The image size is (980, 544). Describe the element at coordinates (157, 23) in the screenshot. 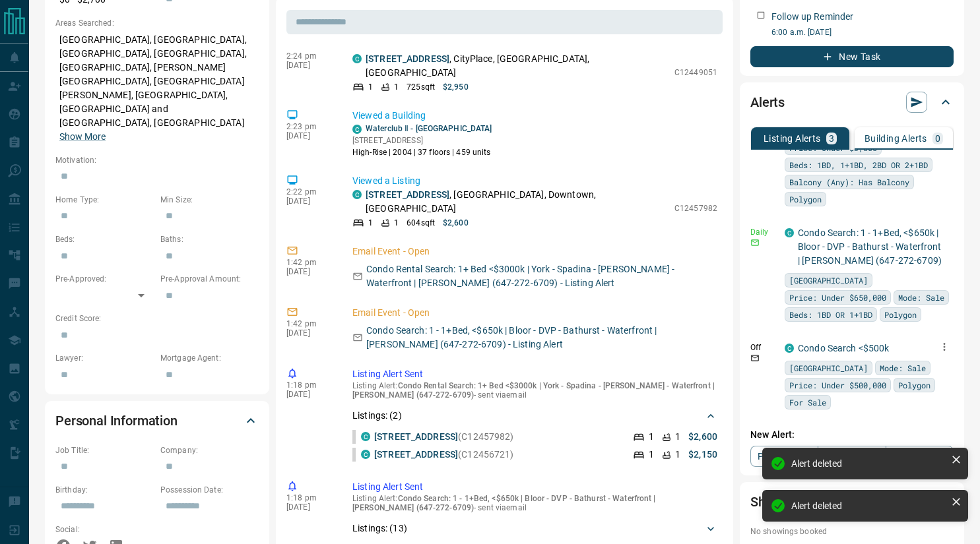

I see `p: Areas Searched:` at that location.